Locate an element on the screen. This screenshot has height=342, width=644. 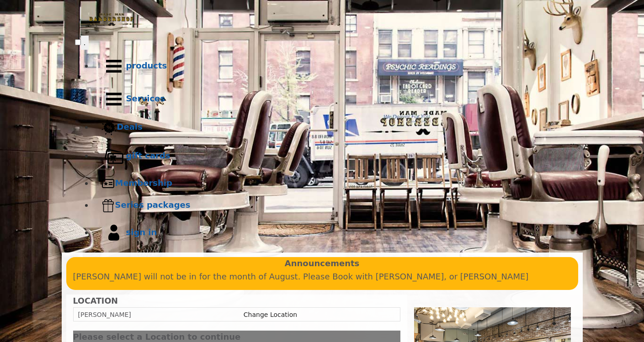
a: Series packagesSeries packages is located at coordinates (331, 206).